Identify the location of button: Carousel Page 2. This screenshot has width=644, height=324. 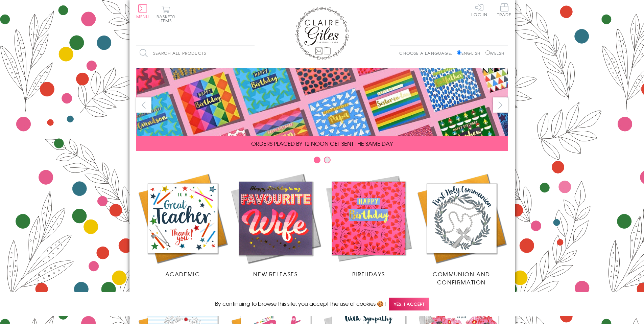
(327, 160).